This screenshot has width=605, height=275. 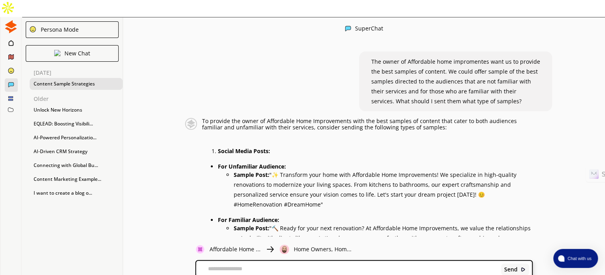 I want to click on strong: Social Media Posts:, so click(x=244, y=151).